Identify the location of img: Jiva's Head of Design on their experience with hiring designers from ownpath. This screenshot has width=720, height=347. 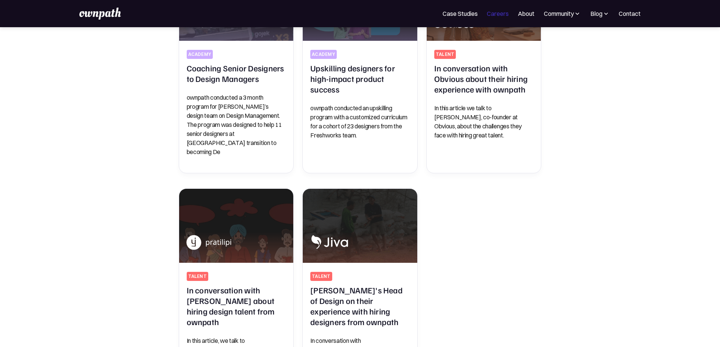
(360, 226).